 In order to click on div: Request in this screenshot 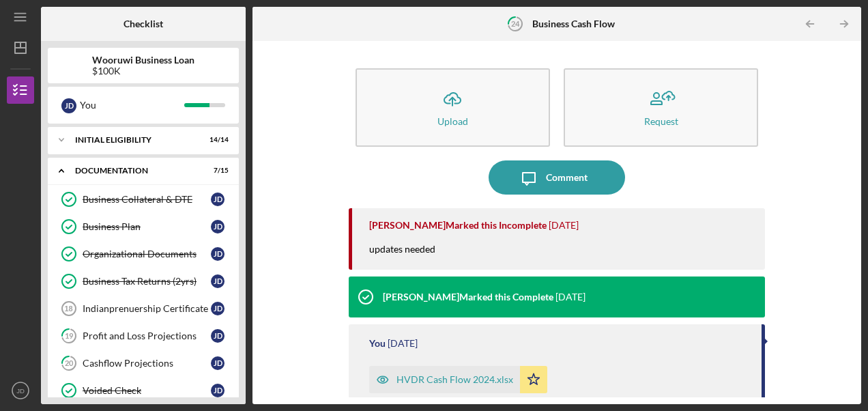, I will do `click(661, 121)`.